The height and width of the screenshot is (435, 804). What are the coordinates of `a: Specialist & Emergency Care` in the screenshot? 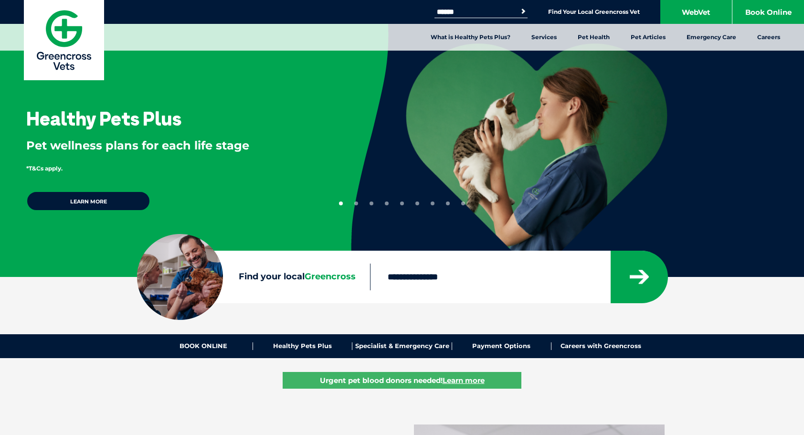 It's located at (402, 346).